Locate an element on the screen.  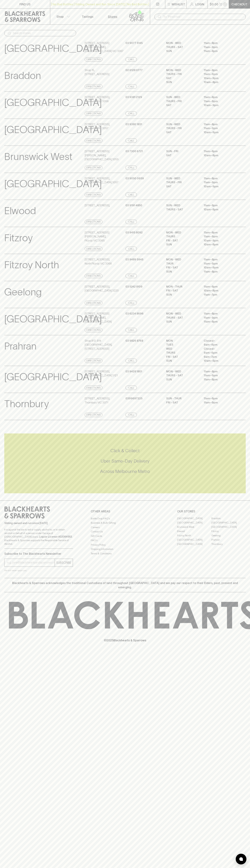
a: Stores is located at coordinates (112, 16).